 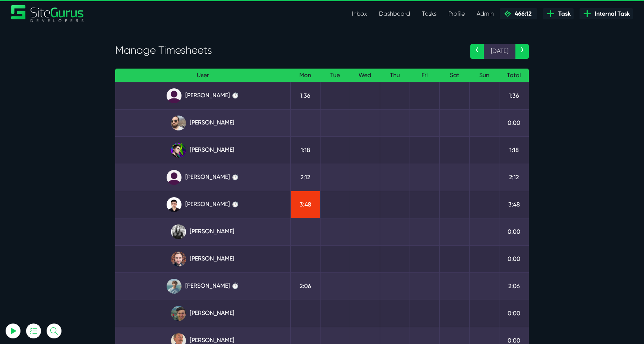 I want to click on th: Mon, so click(x=305, y=75).